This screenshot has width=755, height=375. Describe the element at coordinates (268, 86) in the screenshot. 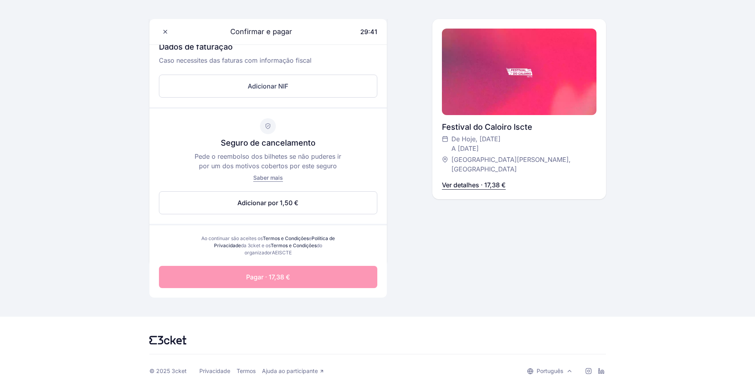

I see `button: Adicionar NIF` at that location.